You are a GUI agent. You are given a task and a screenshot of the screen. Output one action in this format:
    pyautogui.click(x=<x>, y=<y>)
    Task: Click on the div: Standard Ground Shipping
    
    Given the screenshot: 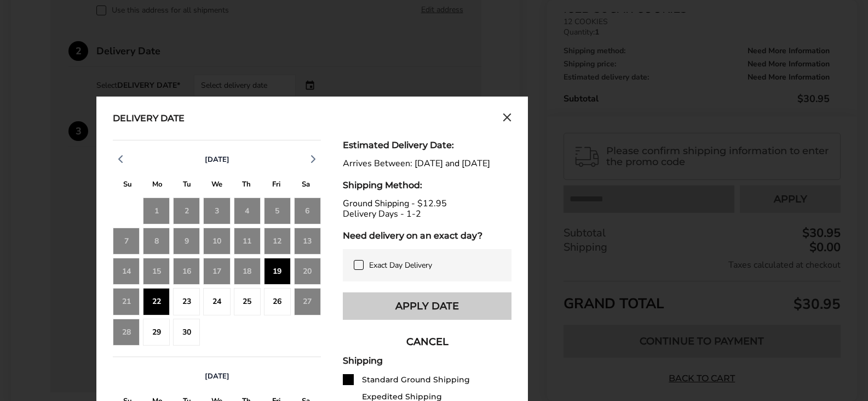 What is the action you would take?
    pyautogui.click(x=415, y=380)
    